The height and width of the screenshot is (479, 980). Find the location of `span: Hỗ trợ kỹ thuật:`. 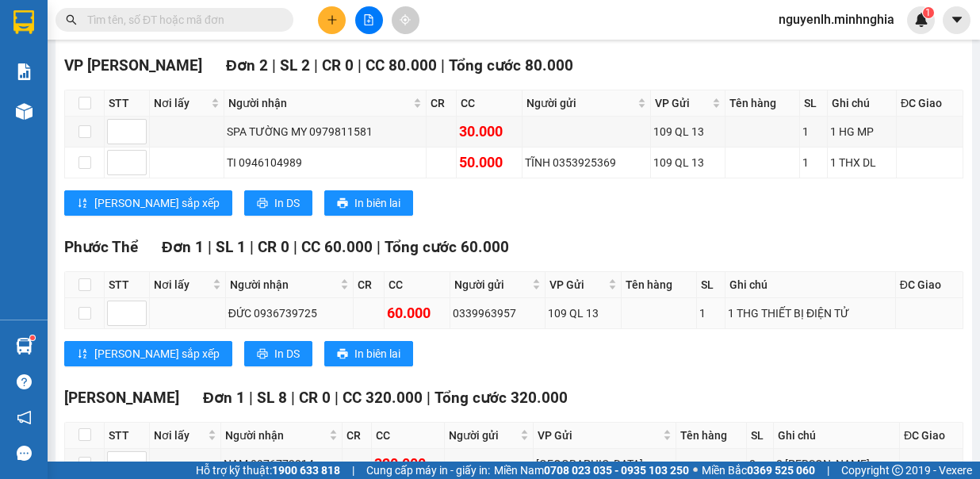

span: Hỗ trợ kỹ thuật: is located at coordinates (268, 471).